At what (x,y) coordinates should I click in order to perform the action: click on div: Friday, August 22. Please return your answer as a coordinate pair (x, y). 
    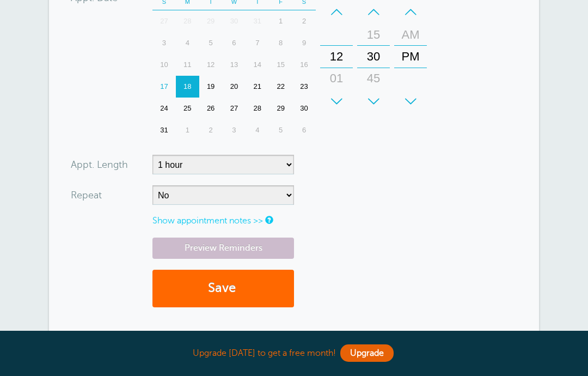
    Looking at the image, I should click on (280, 86).